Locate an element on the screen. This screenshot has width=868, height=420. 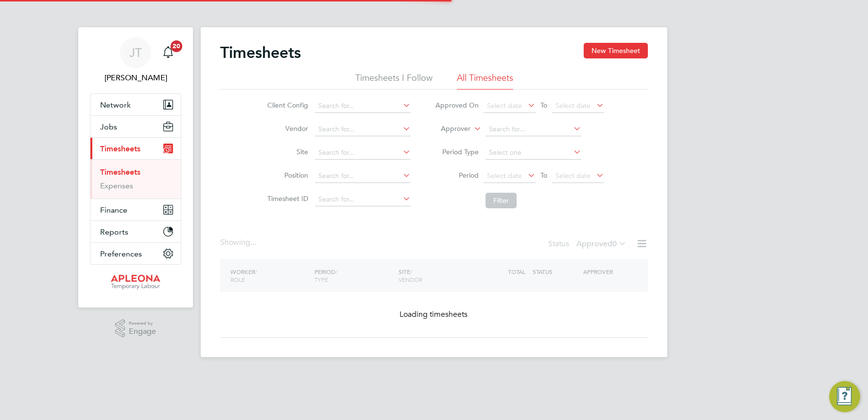
div: Status is located at coordinates (588, 244).